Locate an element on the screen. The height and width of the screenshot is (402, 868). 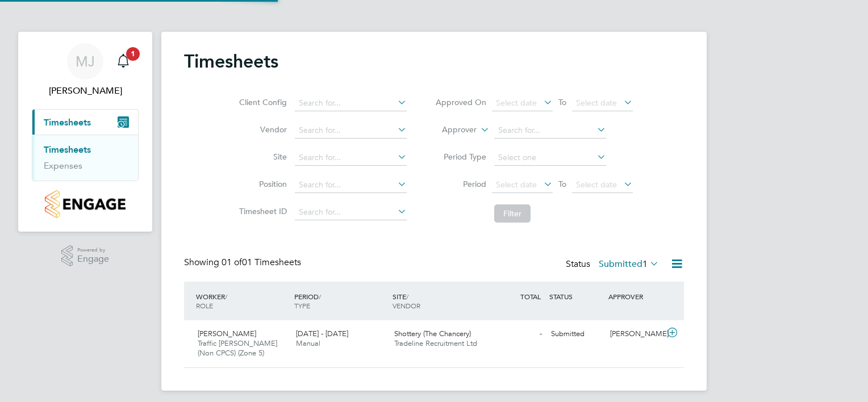
h2: Timesheets is located at coordinates (231, 62).